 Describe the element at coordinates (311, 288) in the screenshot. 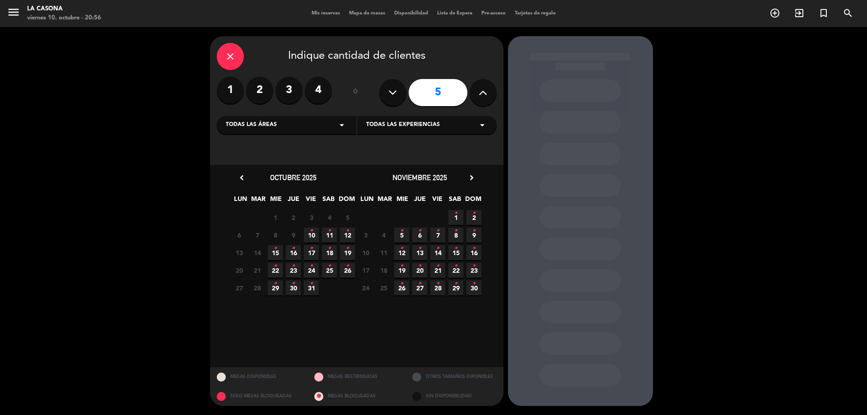

I see `span: 31` at that location.